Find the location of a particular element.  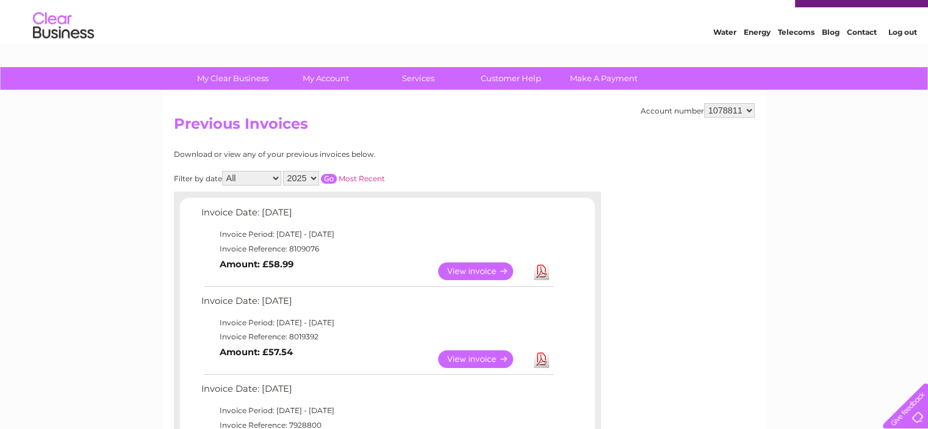

div: Filter by date is located at coordinates (334, 178).